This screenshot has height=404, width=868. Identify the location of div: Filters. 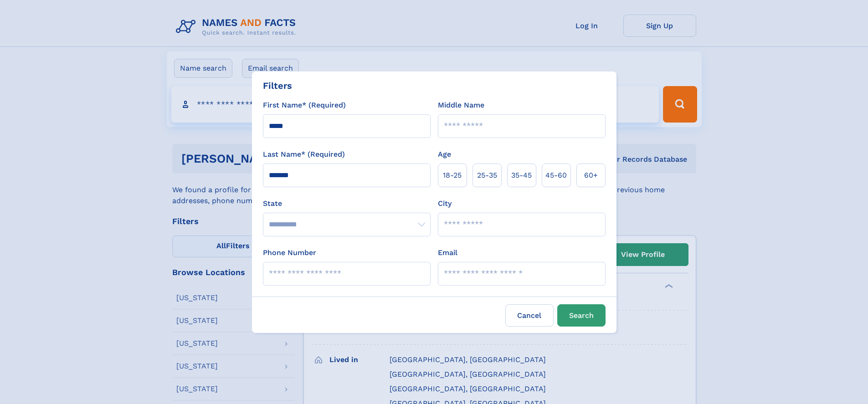
(278, 86).